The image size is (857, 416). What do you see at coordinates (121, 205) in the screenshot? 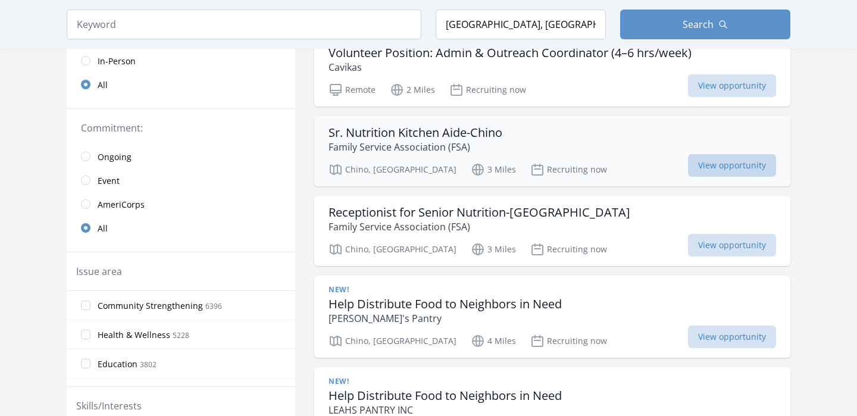
I see `span: AmeriCorps` at bounding box center [121, 205].